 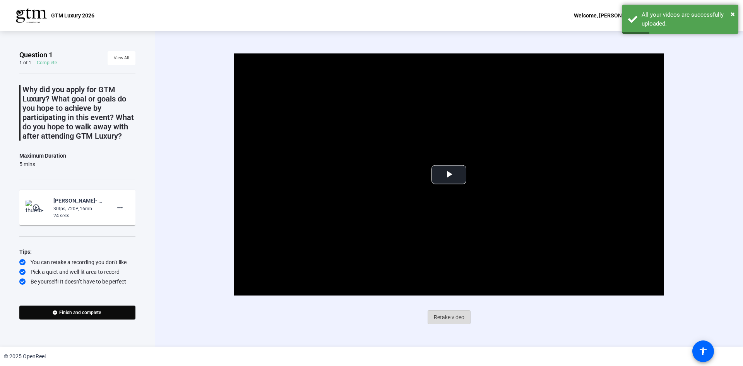 I want to click on span: View All, so click(x=122, y=58).